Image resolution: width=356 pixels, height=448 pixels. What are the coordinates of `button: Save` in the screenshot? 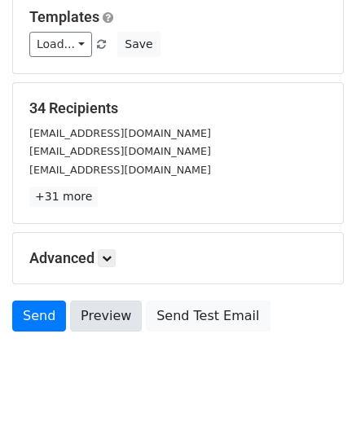 It's located at (139, 44).